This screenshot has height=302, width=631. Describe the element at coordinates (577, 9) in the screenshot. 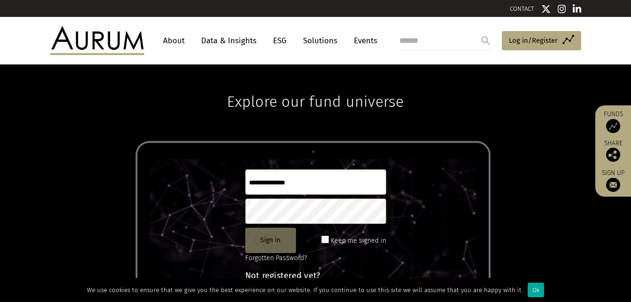

I see `img: Linkedin icon` at that location.